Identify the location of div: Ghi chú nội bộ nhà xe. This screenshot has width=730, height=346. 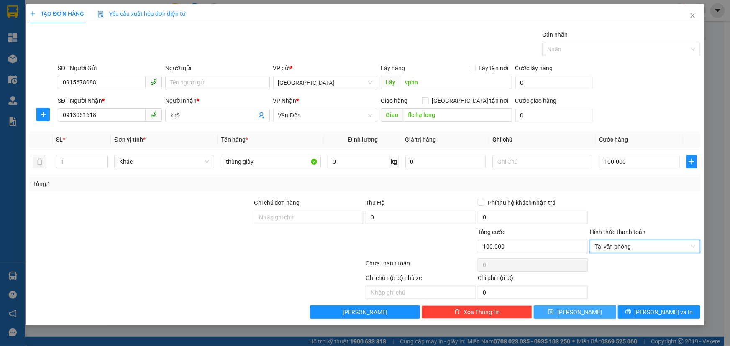
(421, 280).